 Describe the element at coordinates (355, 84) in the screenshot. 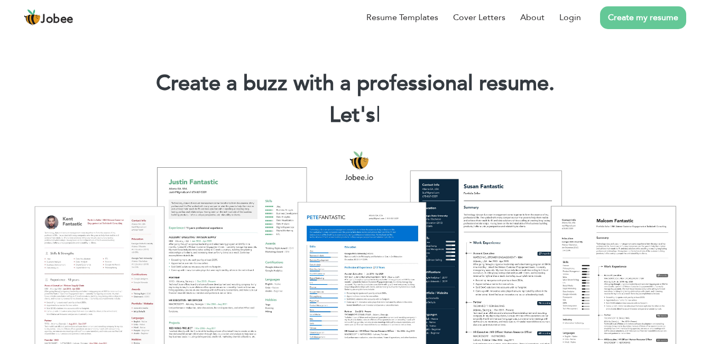

I see `h1: Create a buzz with a professional resume.` at that location.